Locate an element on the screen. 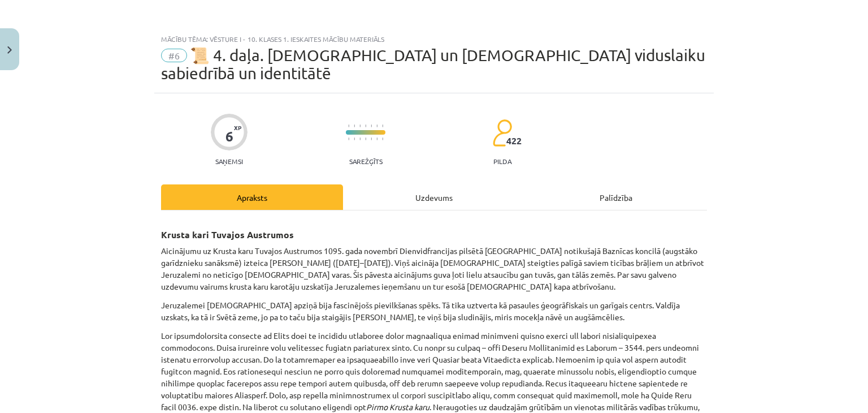 Image resolution: width=868 pixels, height=413 pixels. p: Saņemsi is located at coordinates (229, 162).